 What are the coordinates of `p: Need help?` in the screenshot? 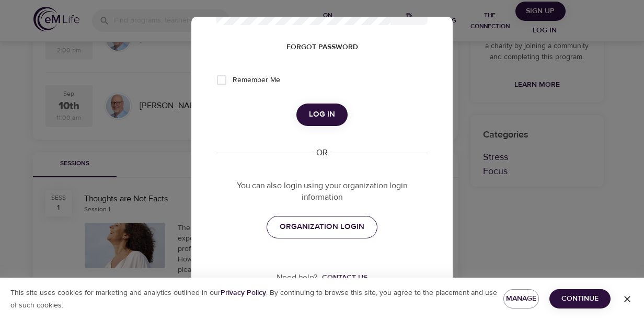 It's located at (297, 278).